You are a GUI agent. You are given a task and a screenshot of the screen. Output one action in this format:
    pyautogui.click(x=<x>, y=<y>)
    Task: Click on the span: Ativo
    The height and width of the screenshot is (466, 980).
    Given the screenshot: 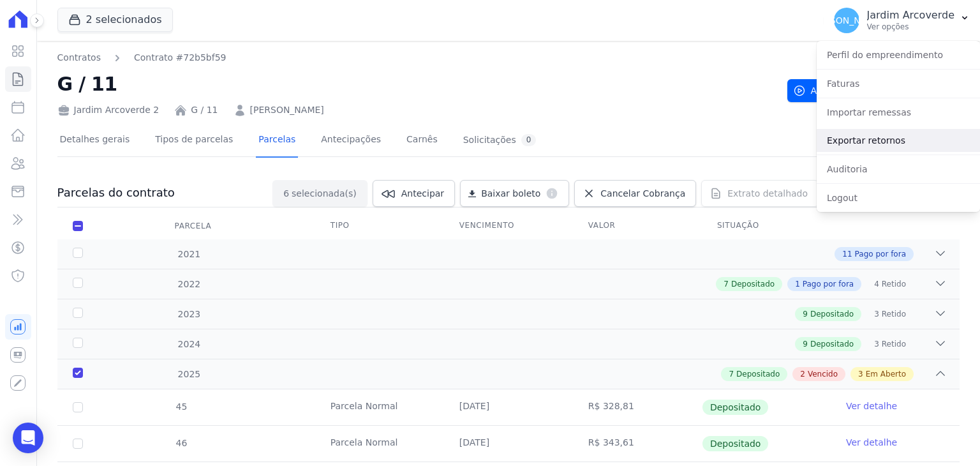 What is the action you would take?
    pyautogui.click(x=814, y=90)
    